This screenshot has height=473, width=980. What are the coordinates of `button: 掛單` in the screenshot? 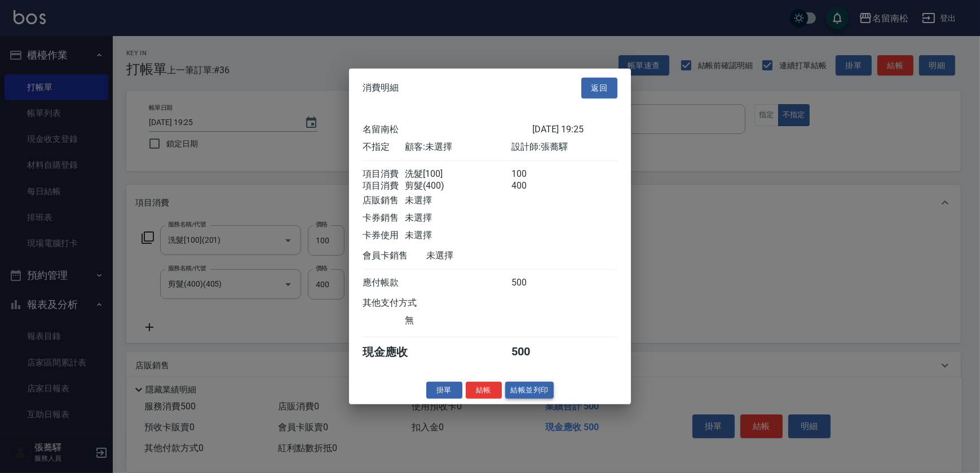 It's located at (444, 390).